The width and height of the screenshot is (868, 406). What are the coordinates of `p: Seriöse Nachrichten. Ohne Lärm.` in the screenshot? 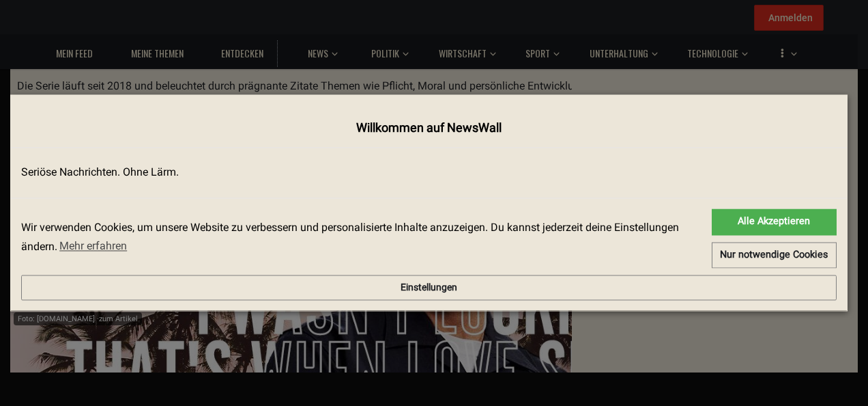 It's located at (428, 172).